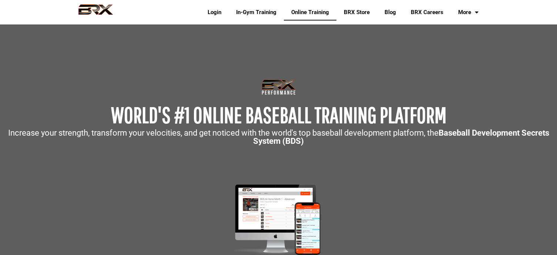 The height and width of the screenshot is (255, 557). I want to click on p: Increase your strength, transform your velocities, and get noticed with the world's top baseball ..., so click(278, 137).